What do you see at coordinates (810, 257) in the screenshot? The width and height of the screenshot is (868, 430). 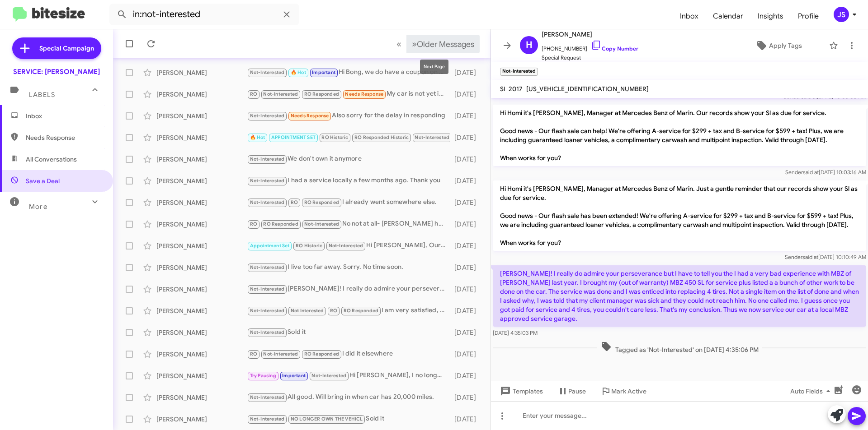 I see `span: said at` at bounding box center [810, 257].